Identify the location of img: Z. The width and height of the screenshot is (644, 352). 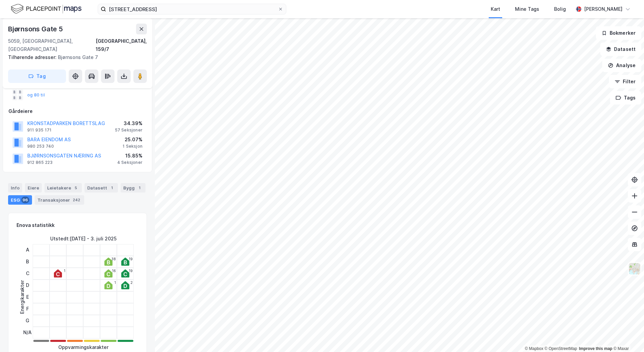
(635, 269).